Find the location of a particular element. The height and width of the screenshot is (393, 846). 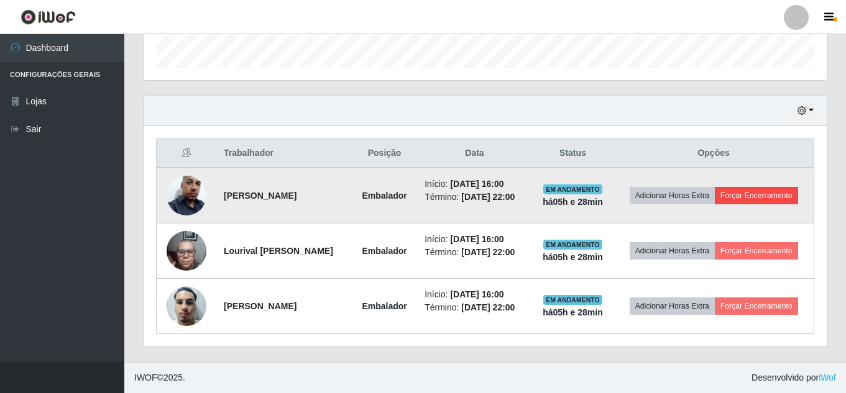

th: Opções is located at coordinates (713, 154).